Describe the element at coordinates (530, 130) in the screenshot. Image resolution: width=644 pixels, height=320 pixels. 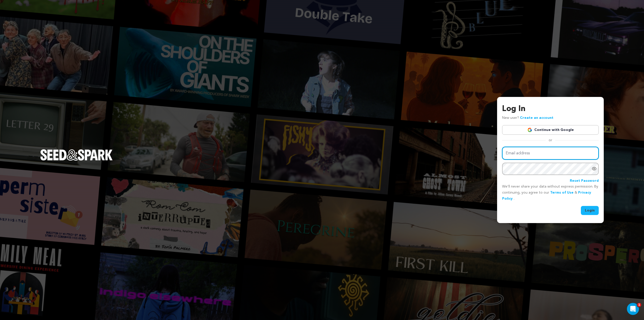
I see `img: Google logo` at that location.